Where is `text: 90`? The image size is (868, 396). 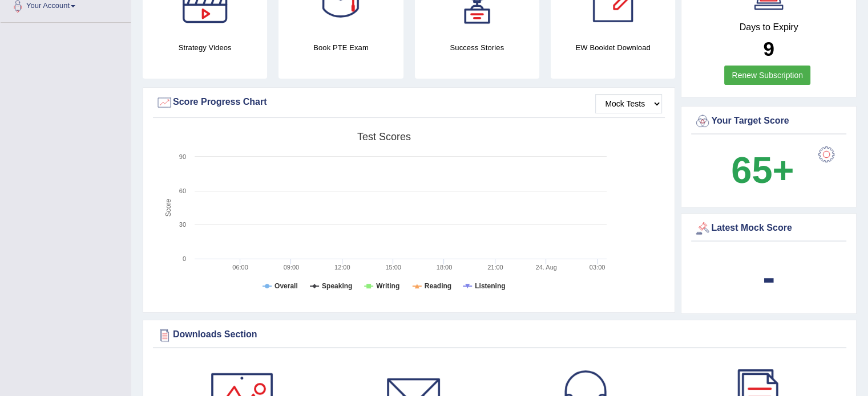 text: 90 is located at coordinates (183, 157).